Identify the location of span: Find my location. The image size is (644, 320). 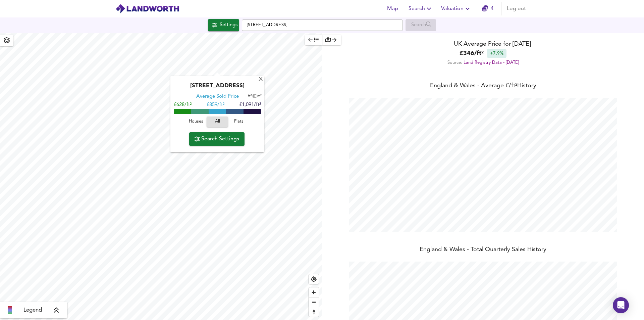
(314, 279).